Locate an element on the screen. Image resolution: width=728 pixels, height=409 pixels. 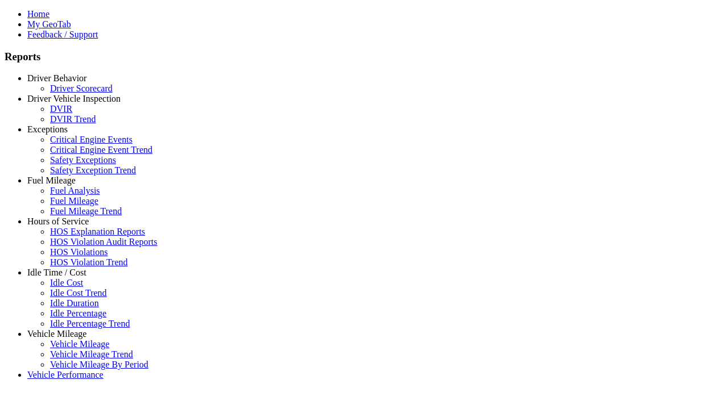
a: Driver Behavior is located at coordinates (57, 78).